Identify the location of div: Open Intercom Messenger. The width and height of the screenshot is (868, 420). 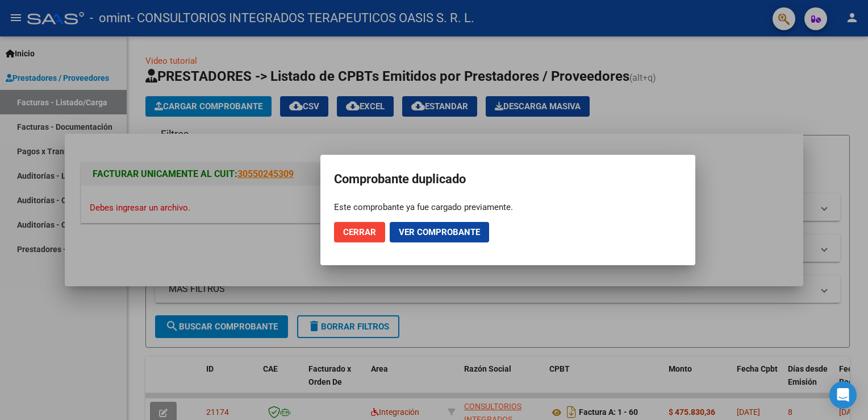
(843, 394).